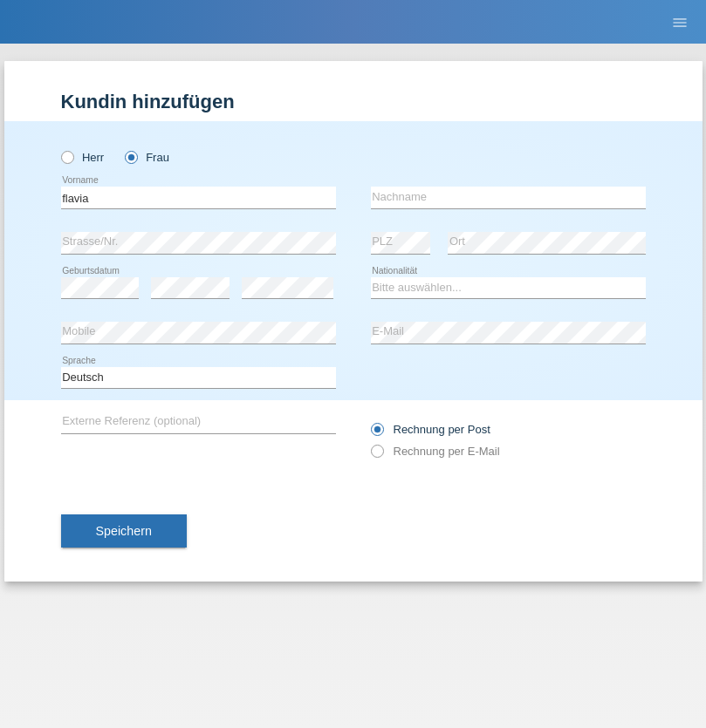 The height and width of the screenshot is (728, 706). I want to click on label: Rechnung per Post, so click(430, 429).